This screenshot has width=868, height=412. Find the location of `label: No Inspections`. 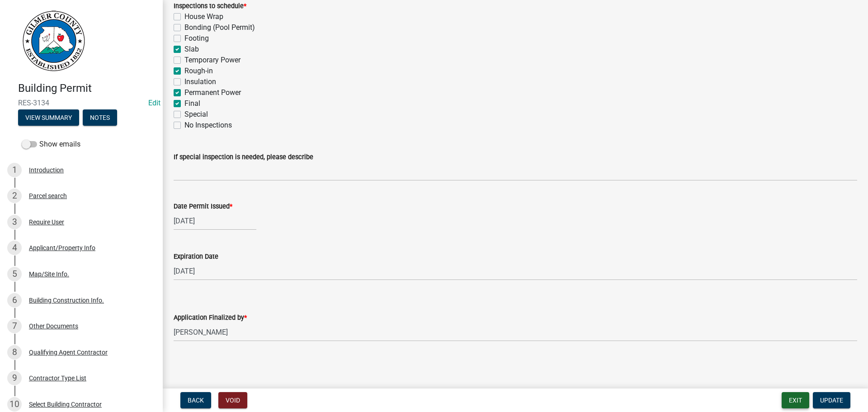

label: No Inspections is located at coordinates (208, 125).